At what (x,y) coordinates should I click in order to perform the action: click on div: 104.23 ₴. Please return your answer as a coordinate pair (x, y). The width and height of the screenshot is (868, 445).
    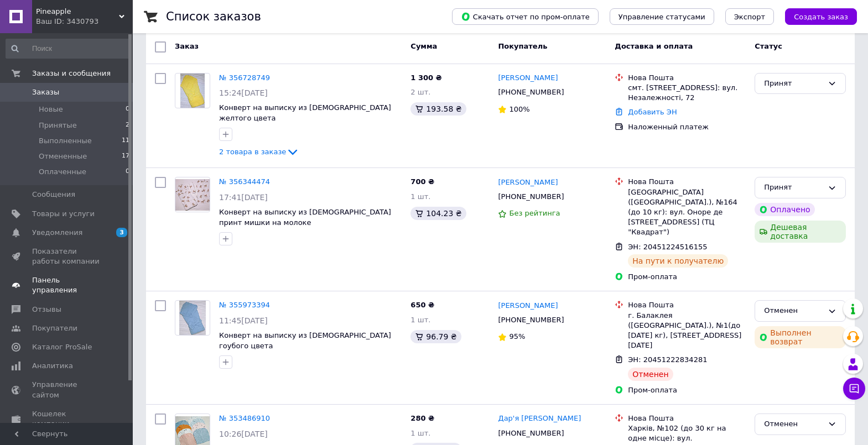
    Looking at the image, I should click on (438, 213).